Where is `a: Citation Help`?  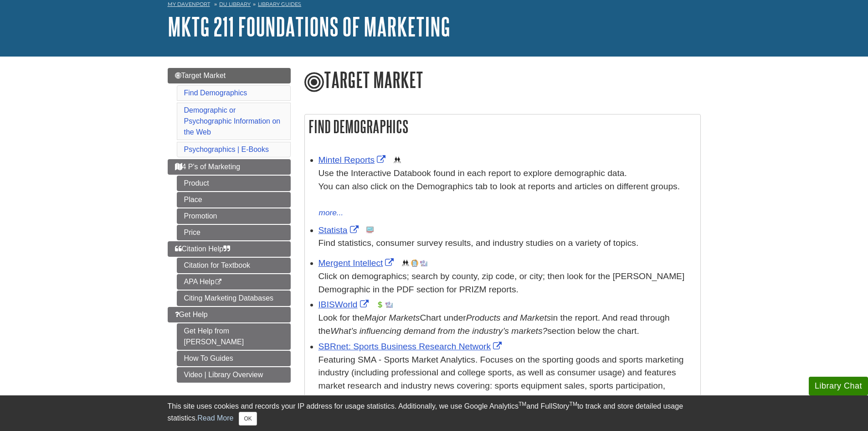
a: Citation Help is located at coordinates (229, 249).